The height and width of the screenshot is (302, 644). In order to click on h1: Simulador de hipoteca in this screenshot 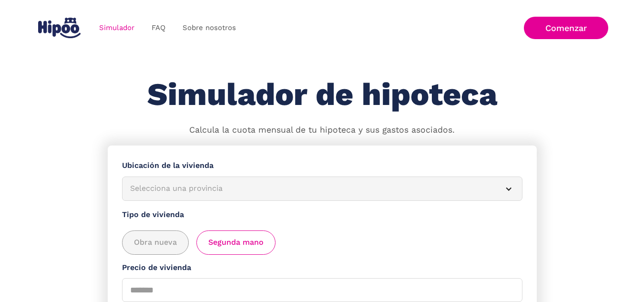, I will do `click(322, 94)`.